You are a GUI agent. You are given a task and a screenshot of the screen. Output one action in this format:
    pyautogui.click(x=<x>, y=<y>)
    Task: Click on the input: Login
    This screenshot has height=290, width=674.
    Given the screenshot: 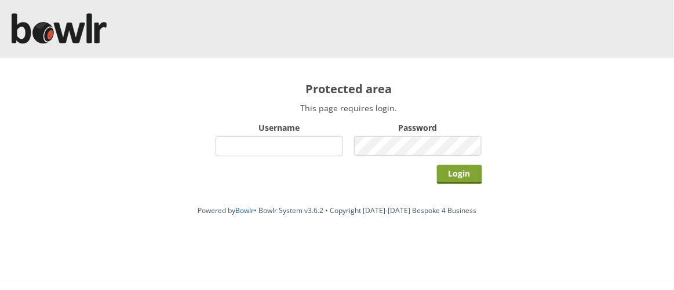 What is the action you would take?
    pyautogui.click(x=460, y=175)
    